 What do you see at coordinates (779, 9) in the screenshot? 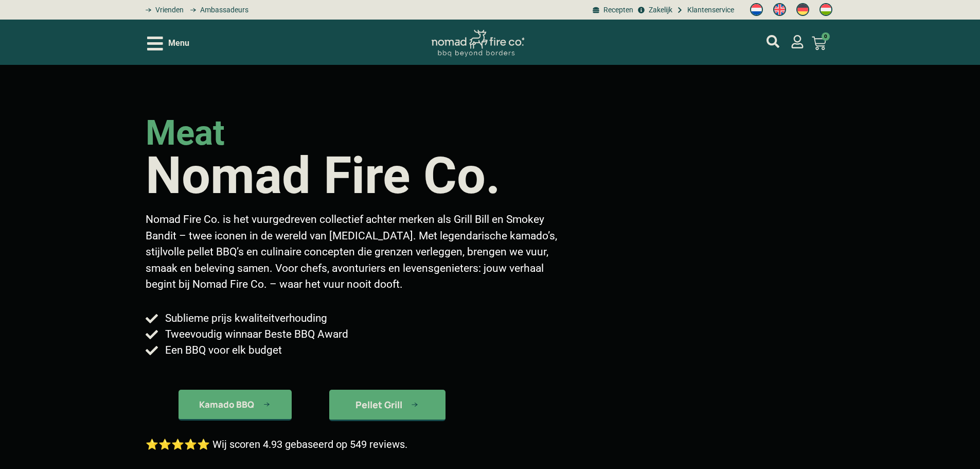
I see `img: Engels` at bounding box center [779, 9].